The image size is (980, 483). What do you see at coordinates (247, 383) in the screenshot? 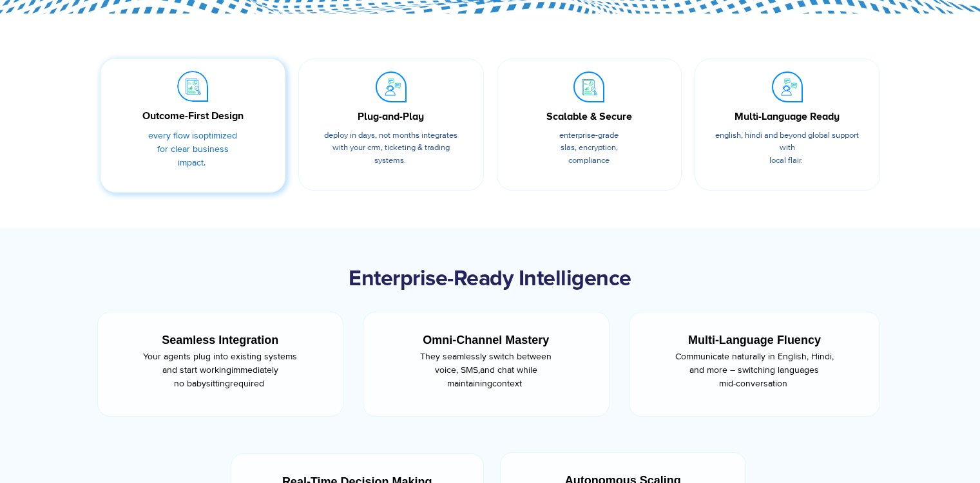
I see `span: required` at bounding box center [247, 383].